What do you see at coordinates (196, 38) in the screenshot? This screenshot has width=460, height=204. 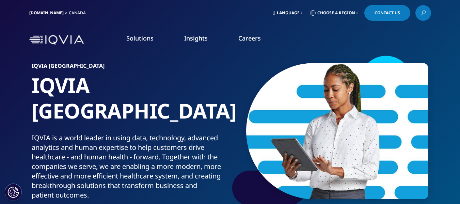 I see `a: Insights` at bounding box center [196, 38].